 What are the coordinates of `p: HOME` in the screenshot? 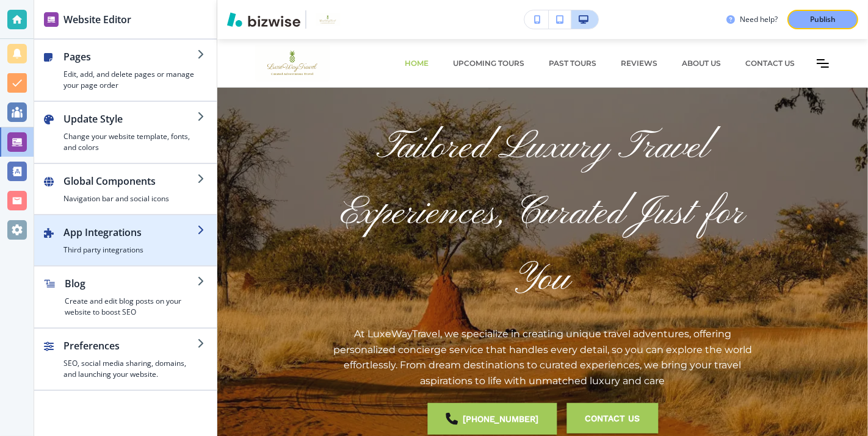 It's located at (416, 64).